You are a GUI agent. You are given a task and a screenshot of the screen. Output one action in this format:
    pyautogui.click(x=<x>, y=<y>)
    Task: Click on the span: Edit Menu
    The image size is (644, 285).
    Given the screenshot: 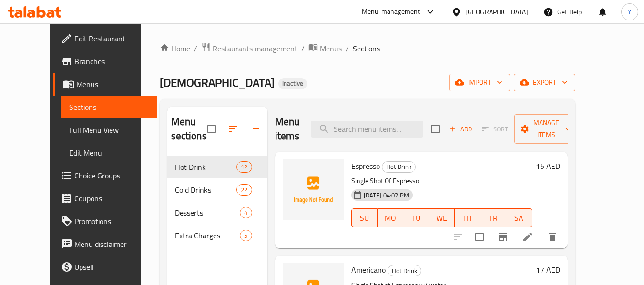 What is the action you would take?
    pyautogui.click(x=109, y=153)
    